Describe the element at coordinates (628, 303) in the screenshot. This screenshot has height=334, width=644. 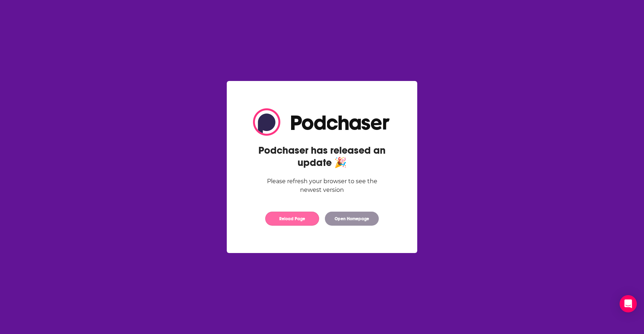
I see `div: Open Intercom Messenger` at that location.